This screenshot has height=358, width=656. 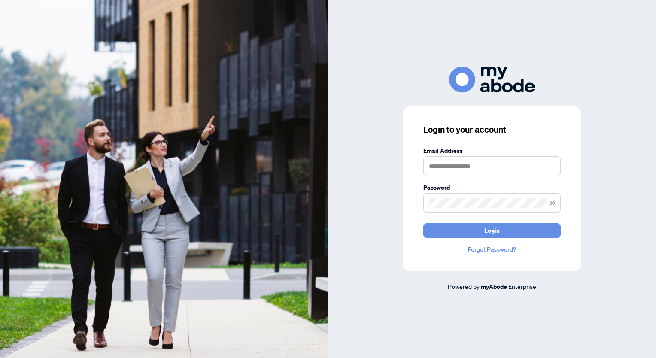 What do you see at coordinates (522, 286) in the screenshot?
I see `span: Enterprise` at bounding box center [522, 286].